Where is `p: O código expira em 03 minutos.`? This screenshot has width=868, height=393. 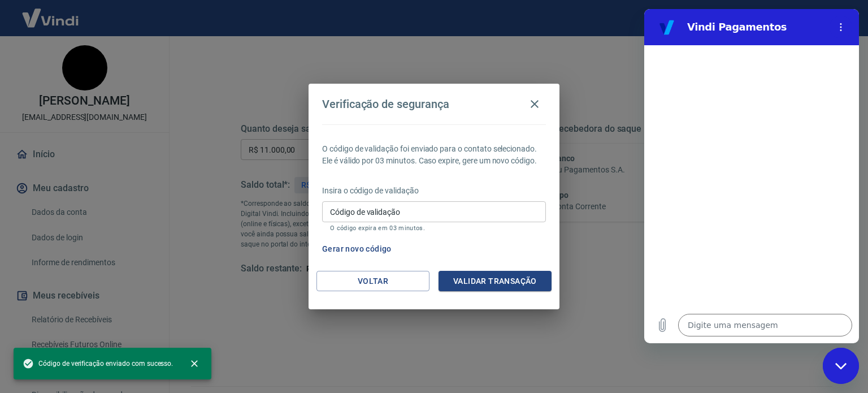
p: O código expira em 03 minutos. is located at coordinates (434, 228).